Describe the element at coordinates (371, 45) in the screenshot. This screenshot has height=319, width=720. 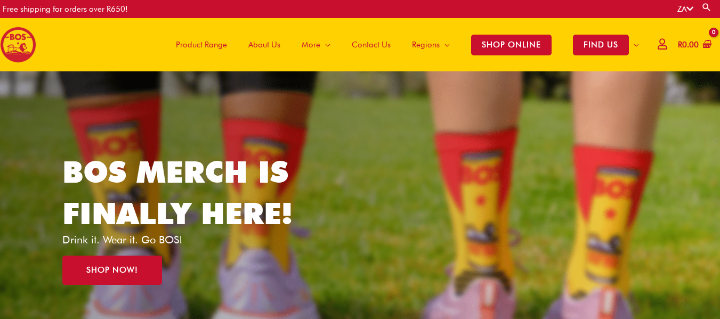
I see `a: Contact Us` at that location.